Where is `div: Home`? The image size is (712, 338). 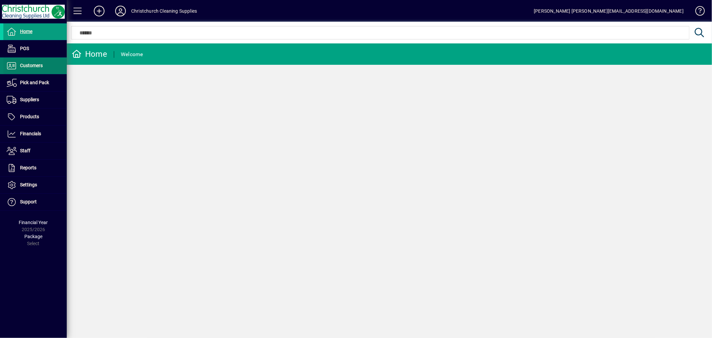
div: Home is located at coordinates (90, 54).